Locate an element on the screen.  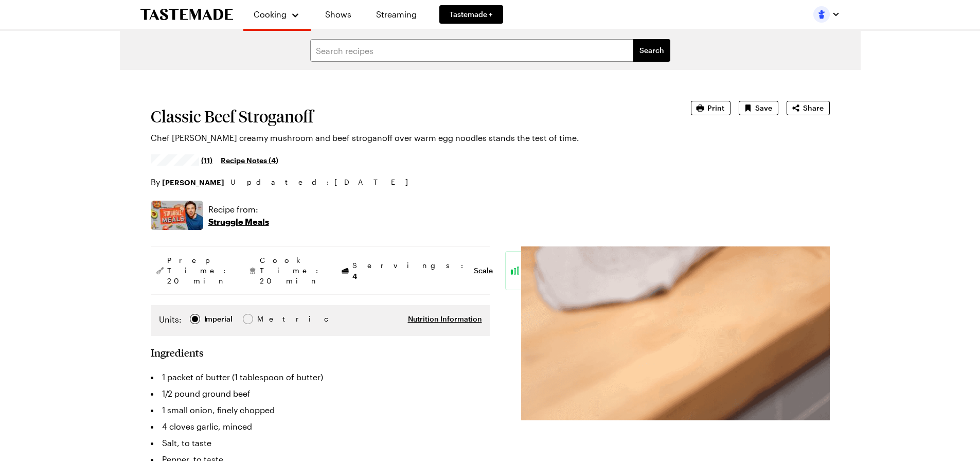
span: Cook Time: 20 min is located at coordinates (292, 270).